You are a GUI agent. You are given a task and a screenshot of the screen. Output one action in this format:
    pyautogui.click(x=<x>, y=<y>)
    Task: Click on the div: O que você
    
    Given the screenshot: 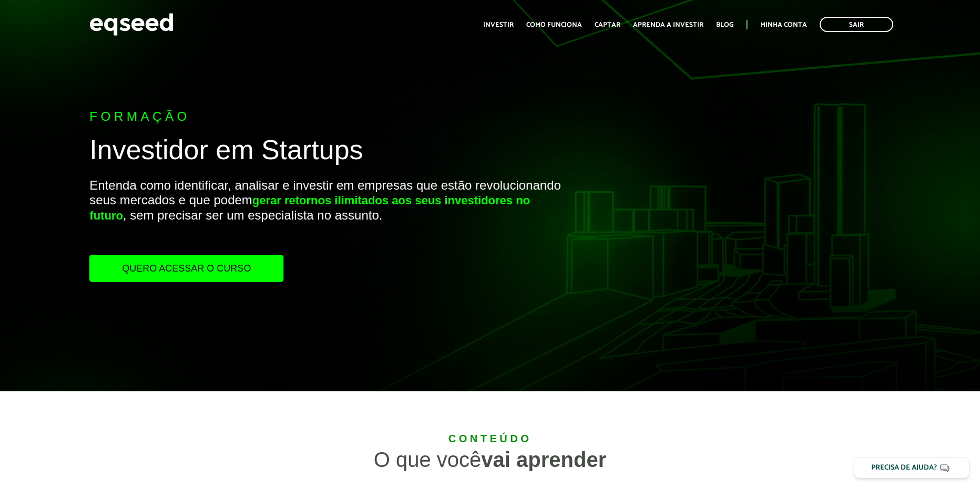 What is the action you would take?
    pyautogui.click(x=490, y=460)
    